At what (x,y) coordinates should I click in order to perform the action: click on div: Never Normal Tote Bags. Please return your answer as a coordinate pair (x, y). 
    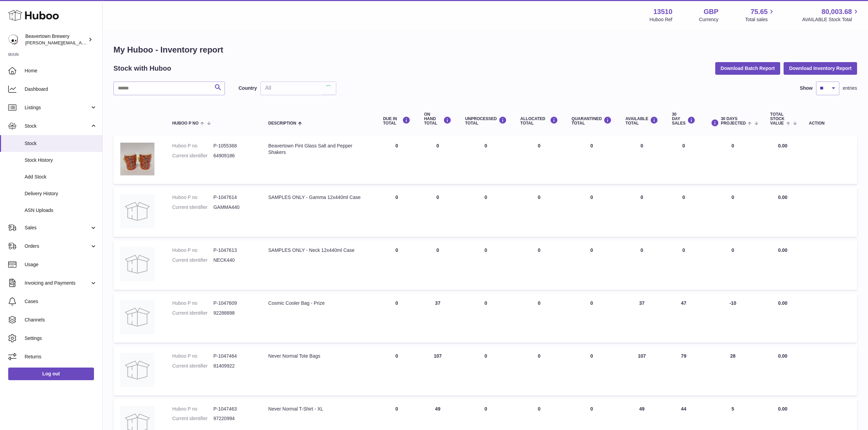
    Looking at the image, I should click on (319, 356).